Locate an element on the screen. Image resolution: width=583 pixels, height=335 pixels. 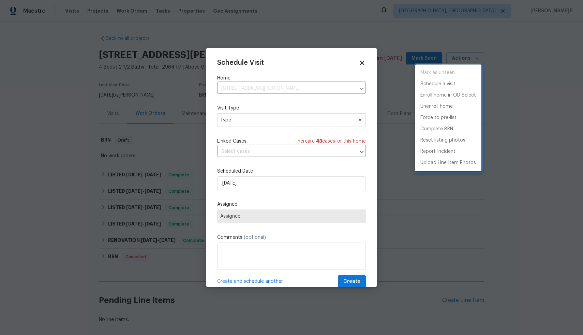
p: Complete BRN is located at coordinates (437, 129).